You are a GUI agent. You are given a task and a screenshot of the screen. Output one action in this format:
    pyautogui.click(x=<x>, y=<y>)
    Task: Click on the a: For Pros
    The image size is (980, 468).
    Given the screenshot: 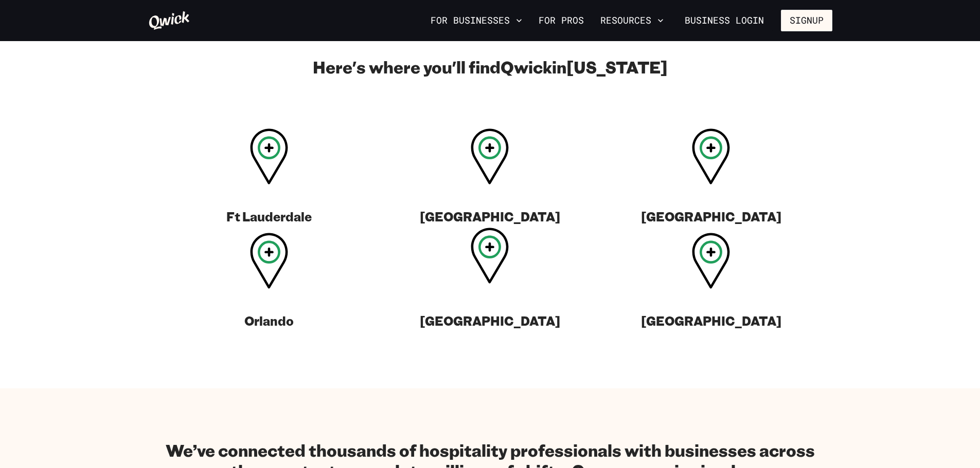 What is the action you would take?
    pyautogui.click(x=561, y=20)
    